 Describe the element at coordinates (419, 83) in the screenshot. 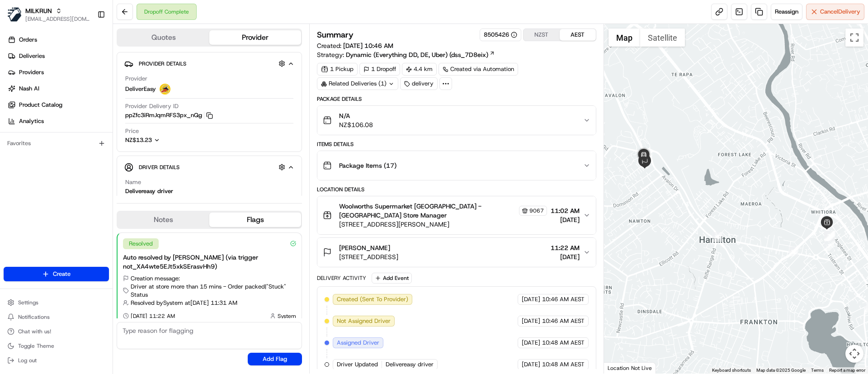

I see `div: delivery` at that location.